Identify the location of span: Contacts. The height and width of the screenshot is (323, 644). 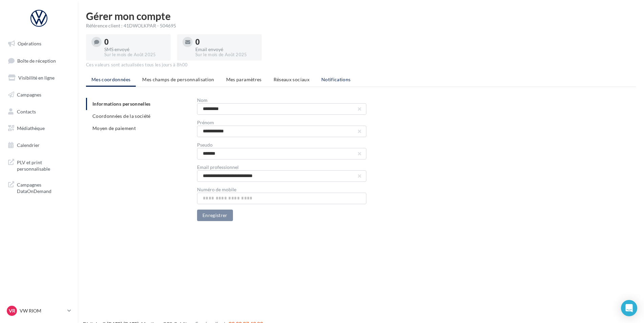
(26, 111).